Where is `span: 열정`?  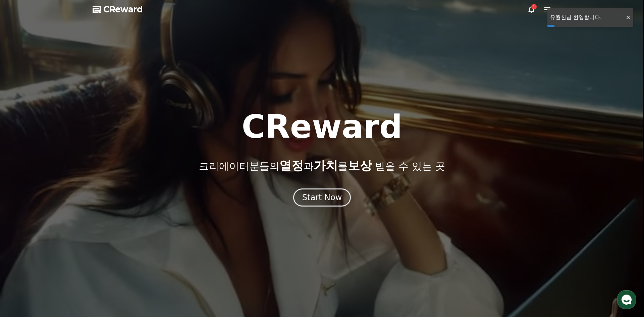 span: 열정 is located at coordinates (291, 166).